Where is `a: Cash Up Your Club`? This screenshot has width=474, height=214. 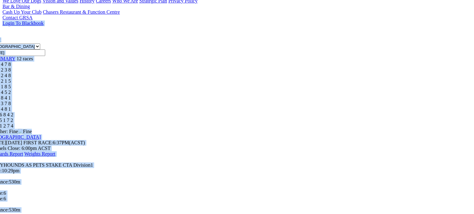 a: Cash Up Your Club is located at coordinates (22, 12).